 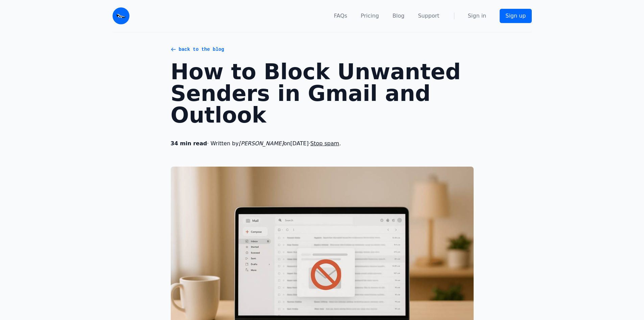 I want to click on b: 34 min read, so click(x=189, y=143).